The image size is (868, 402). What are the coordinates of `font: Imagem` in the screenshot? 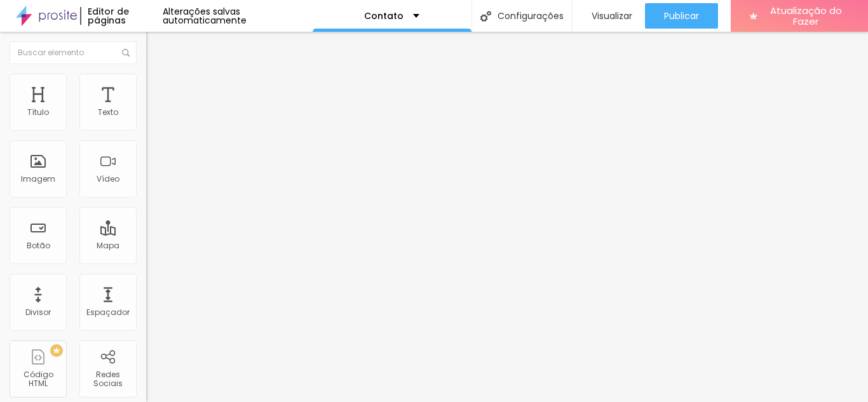 It's located at (38, 179).